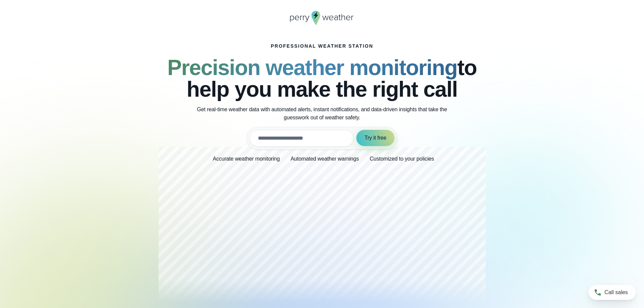 The height and width of the screenshot is (308, 644). What do you see at coordinates (376, 138) in the screenshot?
I see `span: Try it free` at bounding box center [376, 138].